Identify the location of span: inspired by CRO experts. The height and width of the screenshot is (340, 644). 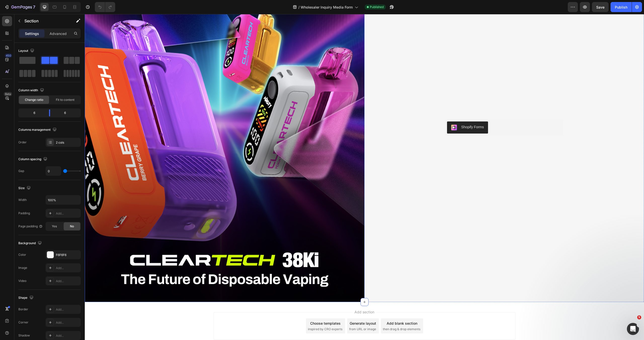
(241, 315).